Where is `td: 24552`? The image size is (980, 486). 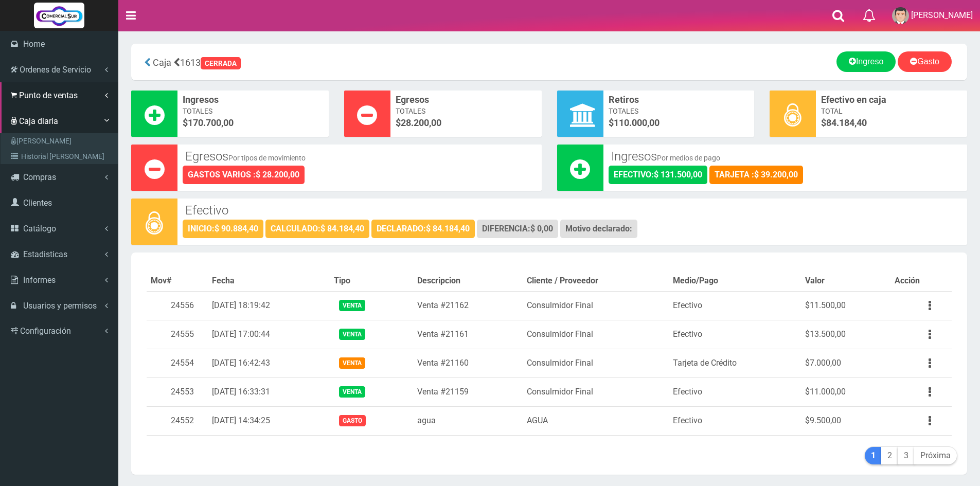 td: 24552 is located at coordinates (177, 421).